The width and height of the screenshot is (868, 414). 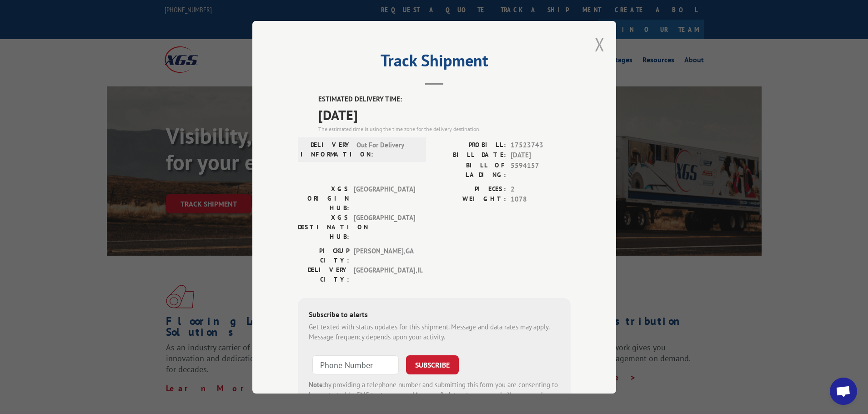 What do you see at coordinates (387, 149) in the screenshot?
I see `span: Out For Delivery` at bounding box center [387, 149].